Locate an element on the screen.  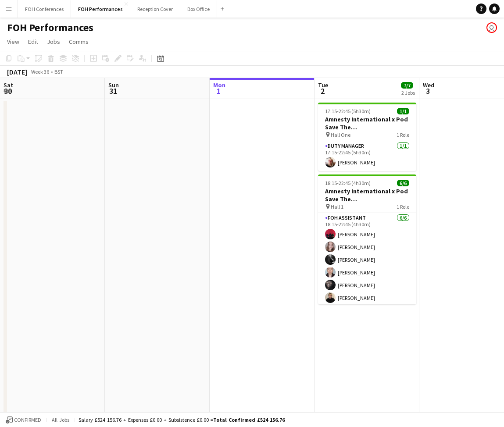
span: 3 is located at coordinates (428, 91).